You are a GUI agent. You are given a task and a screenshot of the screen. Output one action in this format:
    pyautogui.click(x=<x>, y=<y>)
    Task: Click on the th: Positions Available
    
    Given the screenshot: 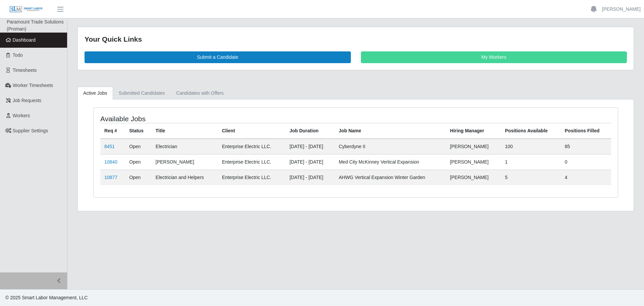 What is the action you would take?
    pyautogui.click(x=531, y=131)
    